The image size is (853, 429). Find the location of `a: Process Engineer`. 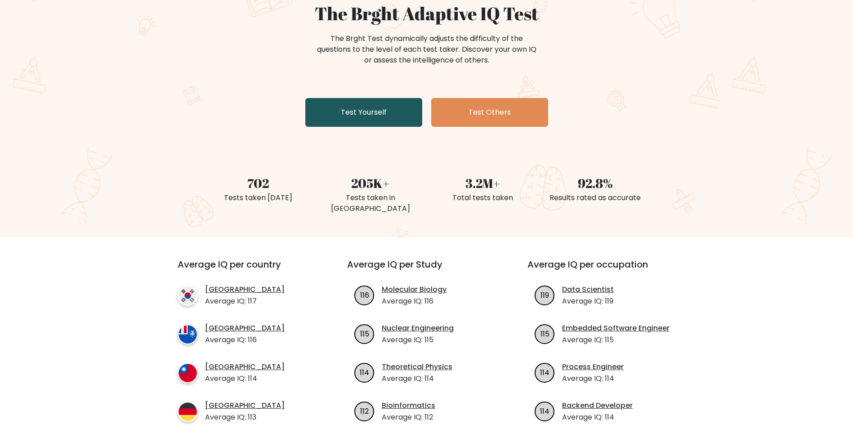

a: Process Engineer is located at coordinates (593, 367).